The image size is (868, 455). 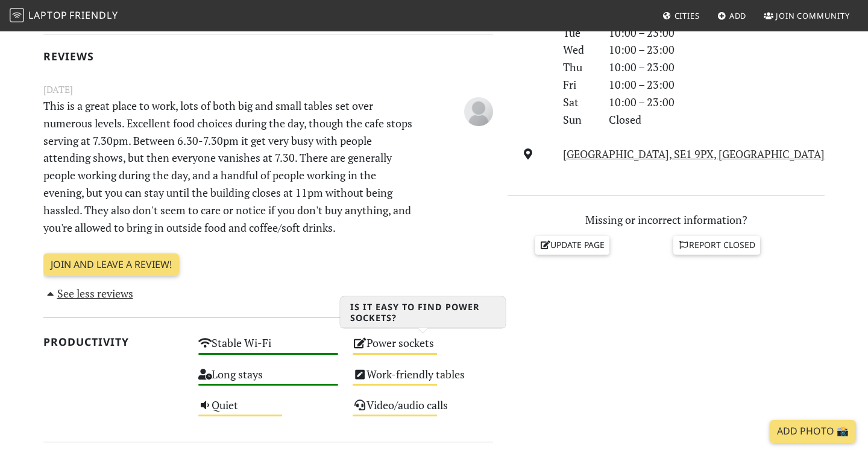 I want to click on div: Wed, so click(x=578, y=50).